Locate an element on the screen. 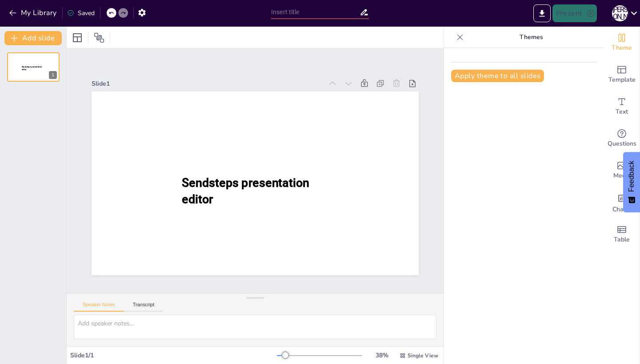  span: Media is located at coordinates (622, 175).